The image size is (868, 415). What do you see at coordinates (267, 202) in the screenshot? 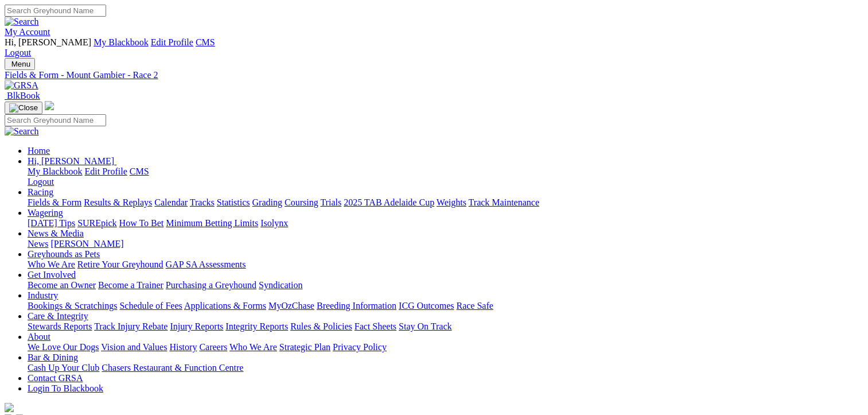
I see `a: Grading` at bounding box center [267, 202].